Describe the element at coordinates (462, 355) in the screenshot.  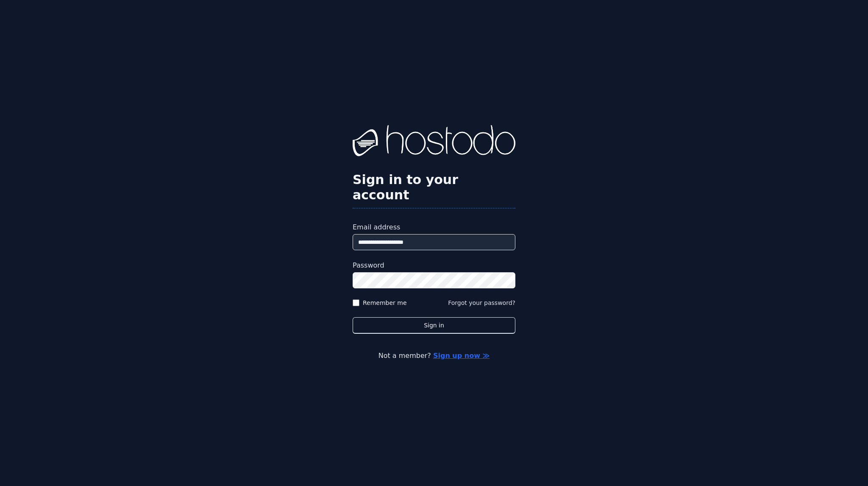
I see `a: Sign up now ≫` at that location.